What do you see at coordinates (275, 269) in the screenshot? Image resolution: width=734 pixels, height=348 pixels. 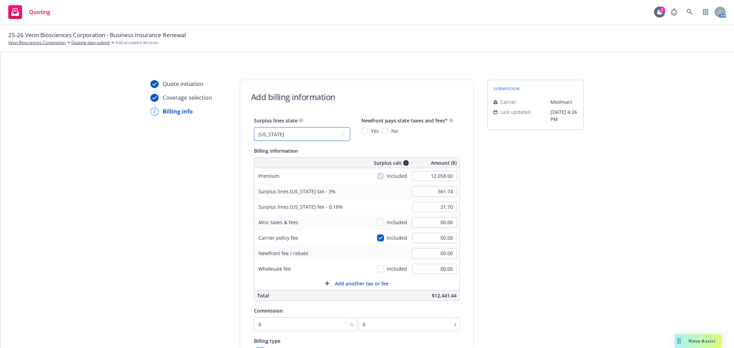 I see `span: Wholesale fee` at bounding box center [275, 269].